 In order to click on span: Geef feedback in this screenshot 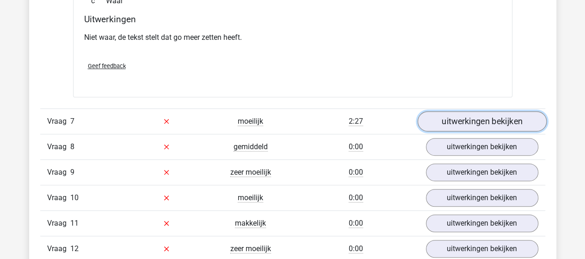, I will do `click(107, 66)`.